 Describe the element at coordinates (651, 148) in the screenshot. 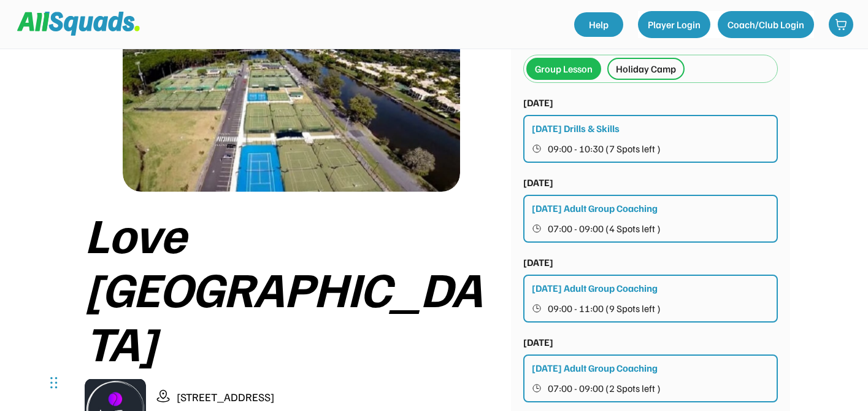

I see `button: 09:00 - 10:30 (7 Spots left )` at that location.